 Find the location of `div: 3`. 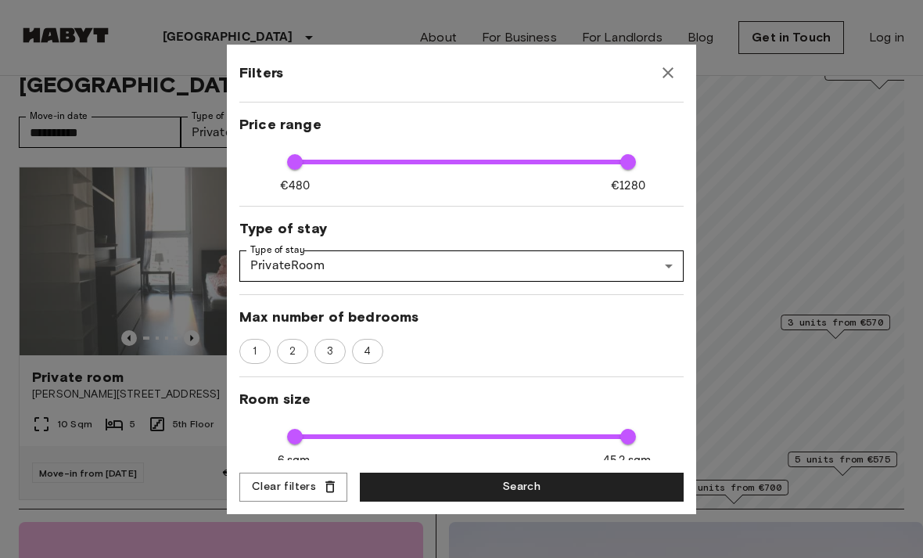

div: 3 is located at coordinates (330, 351).